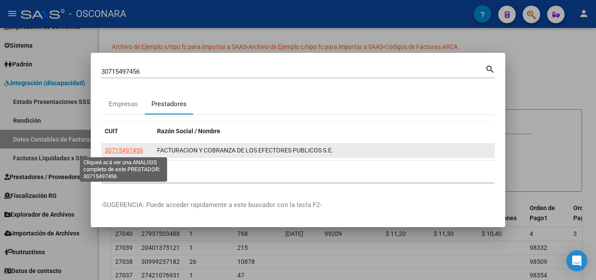 The height and width of the screenshot is (280, 596). I want to click on p: -SUGERENCIA: Puede acceder rapidamente a este buscador con la tecla F2-, so click(298, 205).